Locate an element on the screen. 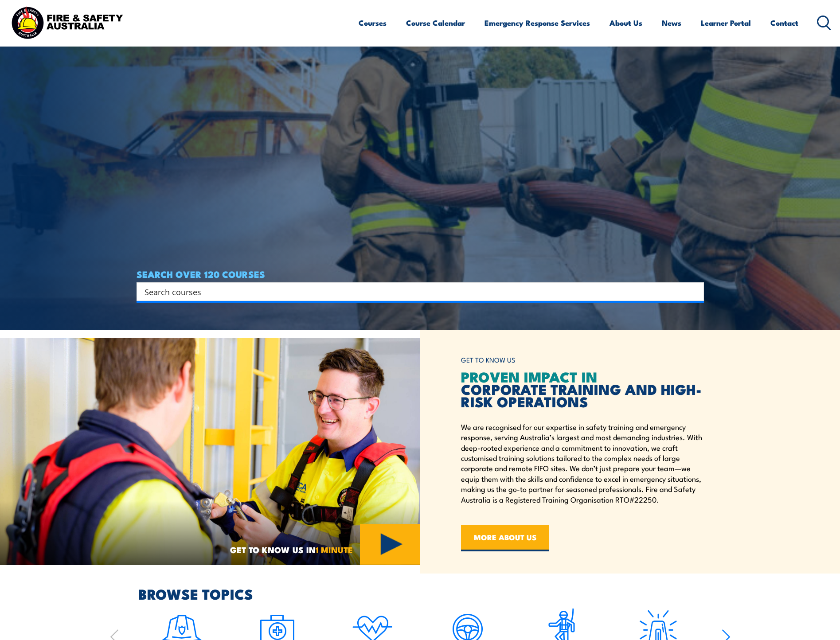 Image resolution: width=840 pixels, height=640 pixels. a: MORE ABOUT US is located at coordinates (505, 538).